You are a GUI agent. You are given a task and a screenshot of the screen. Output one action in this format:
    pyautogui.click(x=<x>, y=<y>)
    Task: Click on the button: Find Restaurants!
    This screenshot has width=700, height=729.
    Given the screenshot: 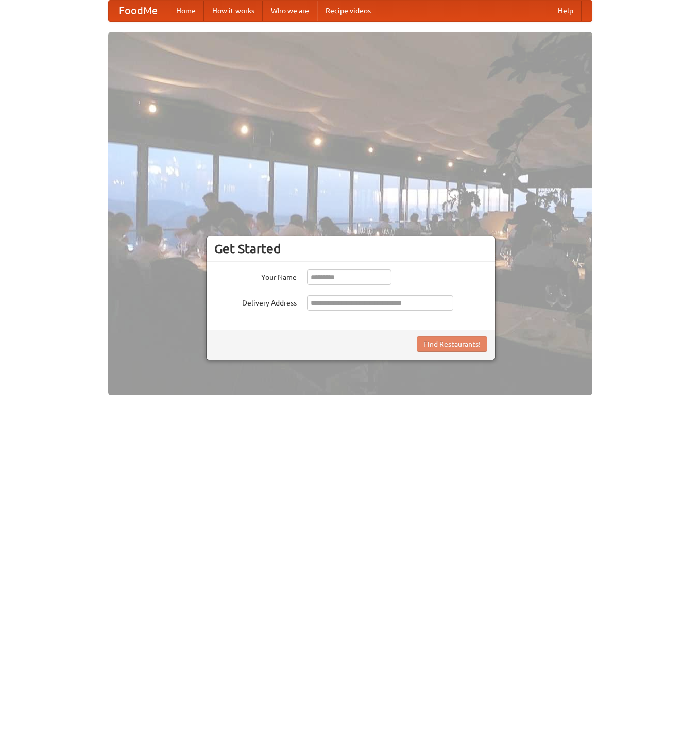 What is the action you would take?
    pyautogui.click(x=452, y=344)
    